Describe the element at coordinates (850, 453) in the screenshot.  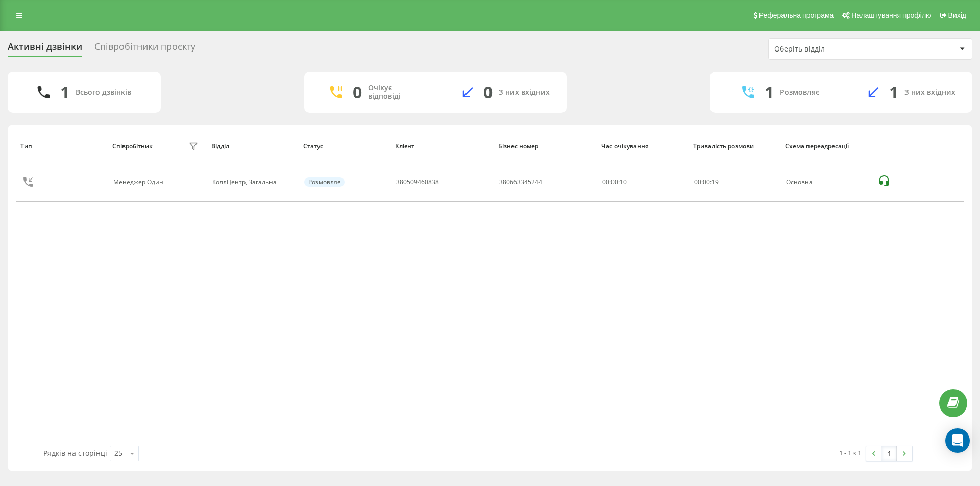
I see `div: 1 - 1 з 1` at that location.